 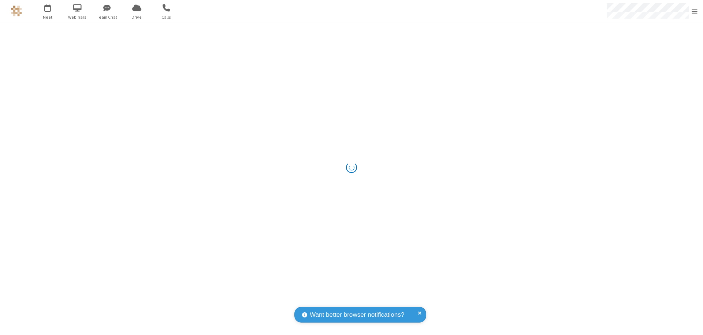 What do you see at coordinates (77, 17) in the screenshot?
I see `span: Webinars` at bounding box center [77, 17].